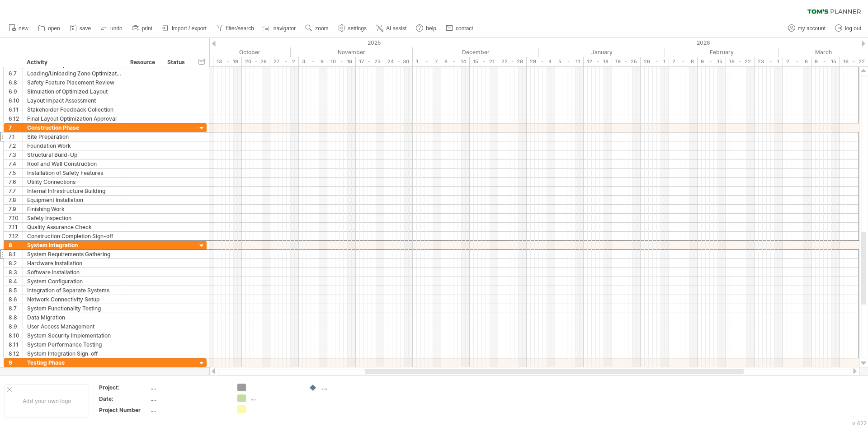 This screenshot has width=868, height=427. I want to click on div: 7.4, so click(16, 164).